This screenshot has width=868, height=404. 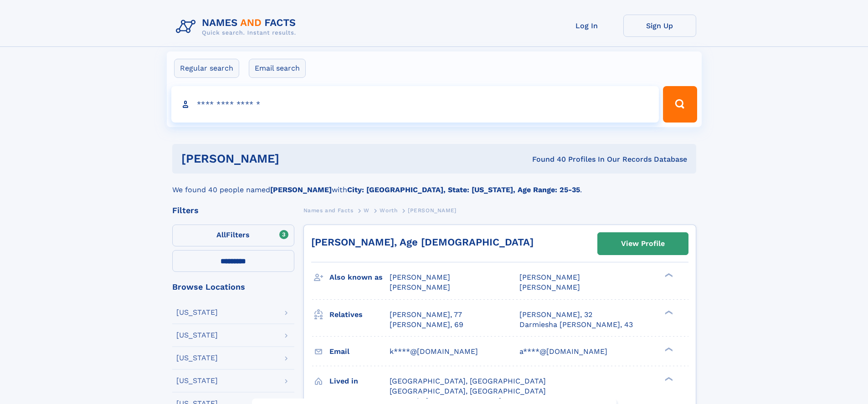 What do you see at coordinates (277, 68) in the screenshot?
I see `label: Email search` at bounding box center [277, 68].